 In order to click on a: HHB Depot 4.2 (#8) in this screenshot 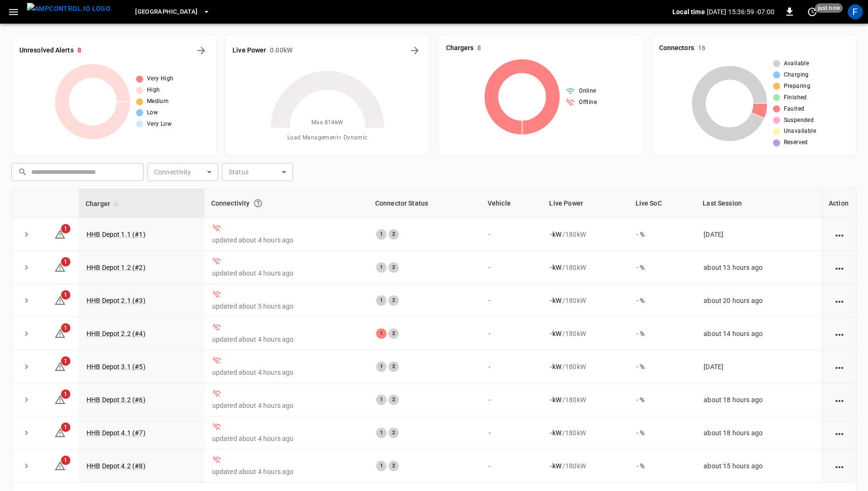, I will do `click(116, 466)`.